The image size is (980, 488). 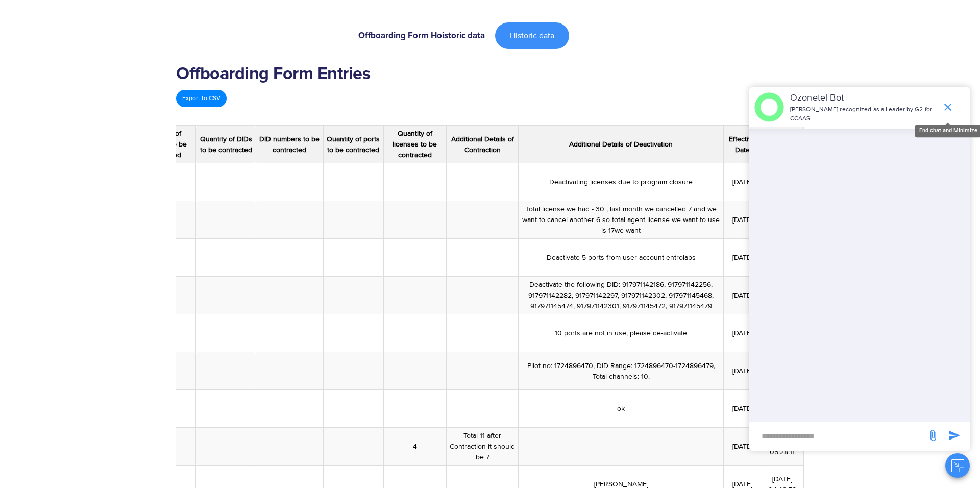 I want to click on td: Deactivating licenses due to program closure, so click(x=621, y=182).